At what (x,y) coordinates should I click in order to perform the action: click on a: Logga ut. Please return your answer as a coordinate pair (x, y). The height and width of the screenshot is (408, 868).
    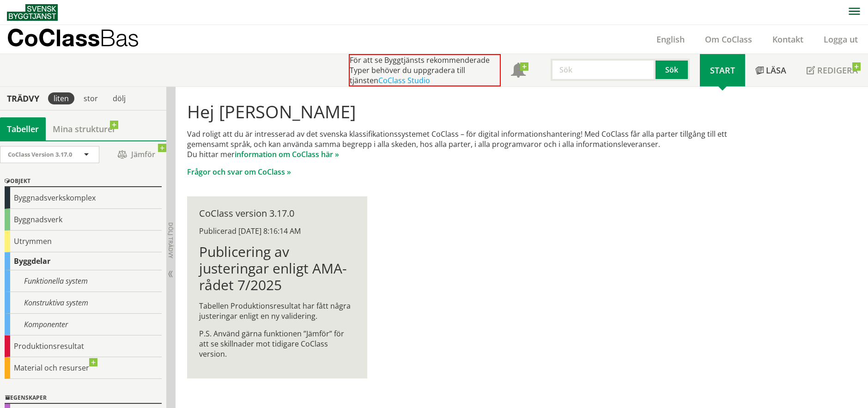
    Looking at the image, I should click on (841, 39).